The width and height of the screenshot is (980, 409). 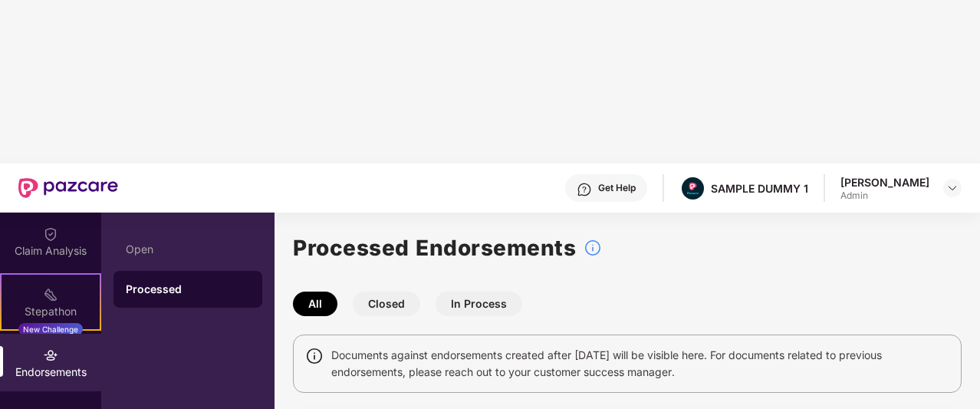 I want to click on img: svg+xml;base64,PHN2ZyBpZD0iSGVscC0zMngzMiIgeG1sbnM9Imh0dHA6Ly93d3cudzMub3JnLzIwMDAvc3ZnIiB3aWR0aD..., so click(x=584, y=189).